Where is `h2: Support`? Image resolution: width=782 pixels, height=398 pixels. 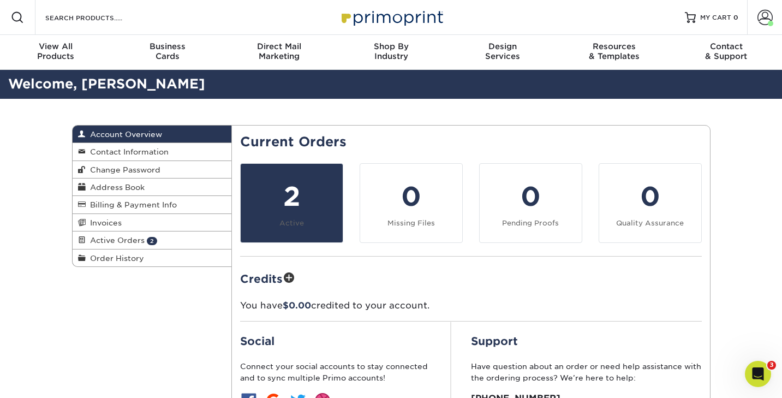
h2: Support is located at coordinates (586, 341).